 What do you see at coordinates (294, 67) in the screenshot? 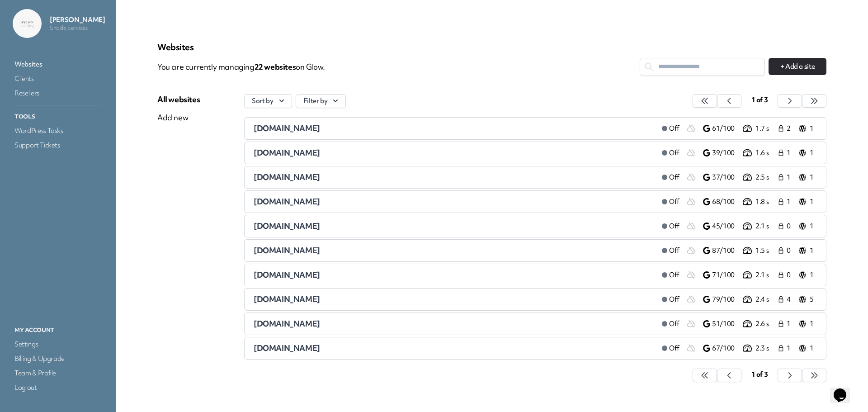
I see `span: s` at bounding box center [294, 67].